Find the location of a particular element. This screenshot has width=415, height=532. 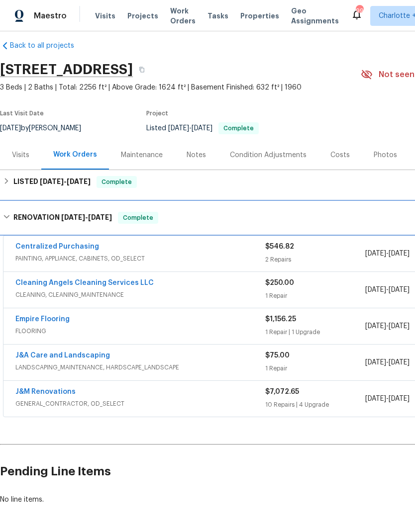

span: Project is located at coordinates (157, 113).